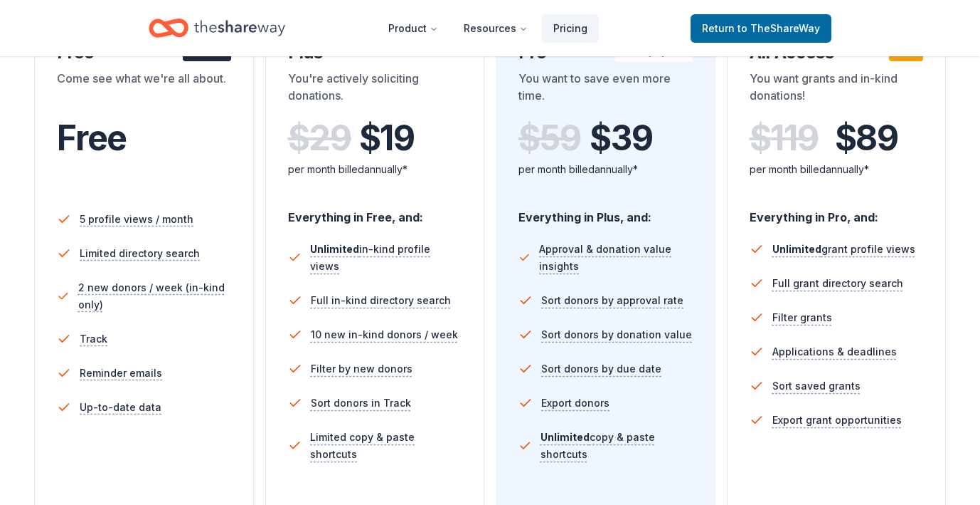 The image size is (980, 505). I want to click on span: 2 new donors / week (in-kind only), so click(155, 296).